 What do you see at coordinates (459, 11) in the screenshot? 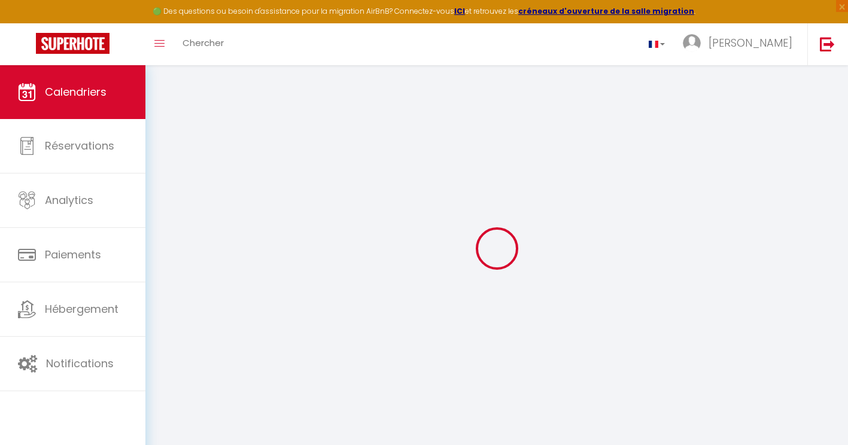
I see `strong: ICI` at bounding box center [459, 11].